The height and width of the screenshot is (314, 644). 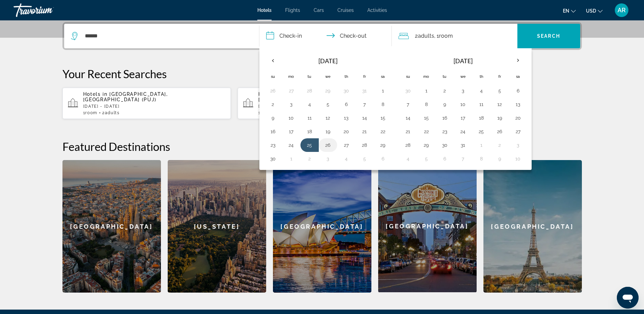 I want to click on a: Hotels, so click(x=264, y=10).